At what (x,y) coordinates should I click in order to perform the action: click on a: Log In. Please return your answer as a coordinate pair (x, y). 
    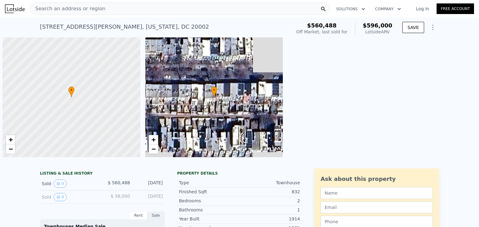
    Looking at the image, I should click on (422, 9).